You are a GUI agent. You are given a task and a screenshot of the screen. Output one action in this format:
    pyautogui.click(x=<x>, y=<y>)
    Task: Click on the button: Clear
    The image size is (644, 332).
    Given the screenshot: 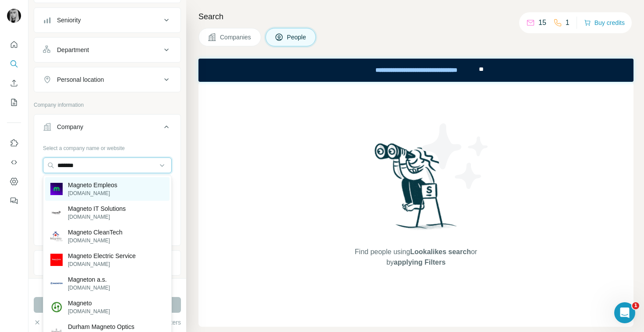 What is the action you would take?
    pyautogui.click(x=46, y=323)
    